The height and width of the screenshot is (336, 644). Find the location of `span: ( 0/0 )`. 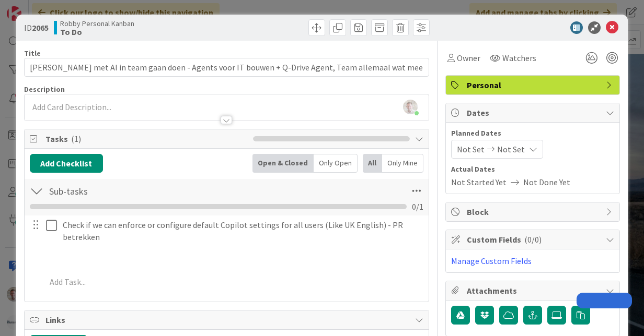

span: ( 0/0 ) is located at coordinates (532, 239).